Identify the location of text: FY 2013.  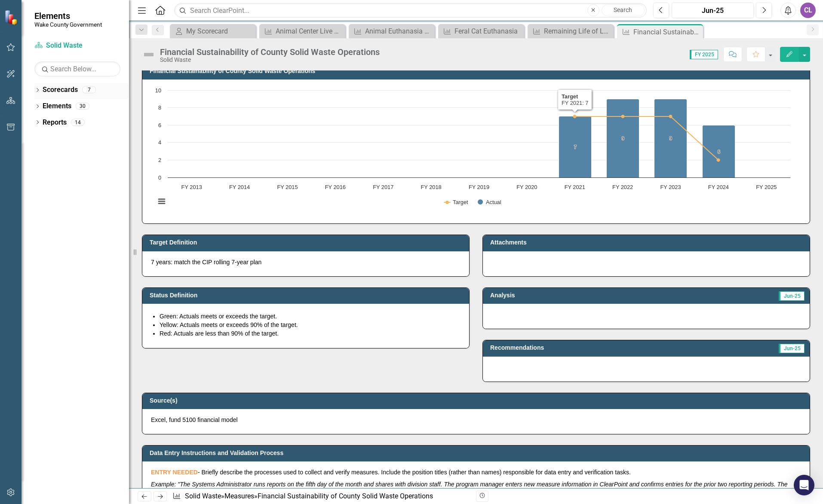
(192, 187).